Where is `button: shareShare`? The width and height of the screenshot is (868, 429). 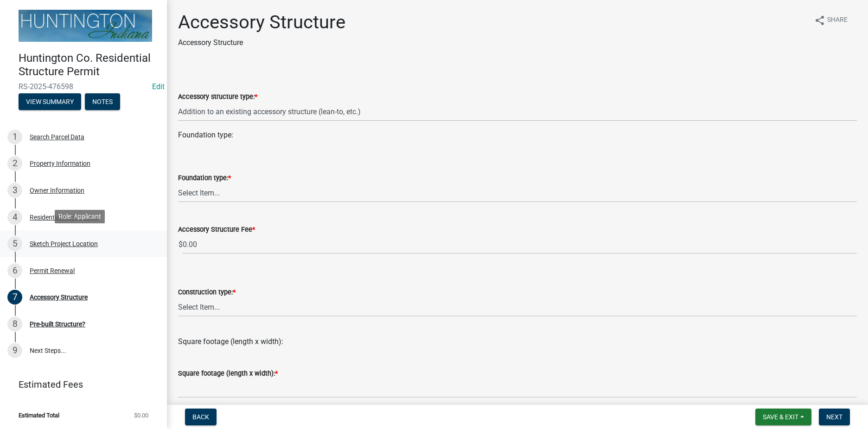 button: shareShare is located at coordinates (831, 20).